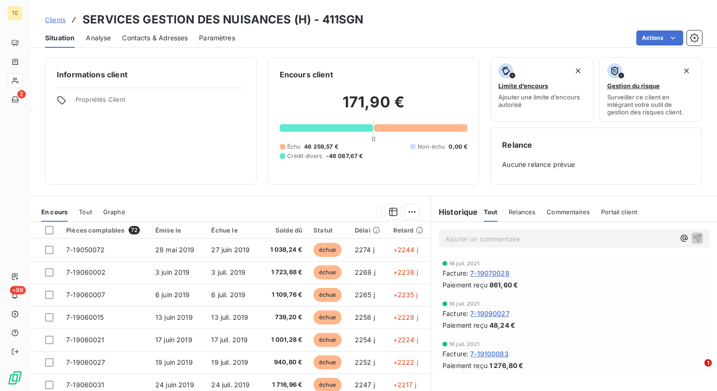  Describe the element at coordinates (230, 250) in the screenshot. I see `span: 27 juin 2019` at that location.